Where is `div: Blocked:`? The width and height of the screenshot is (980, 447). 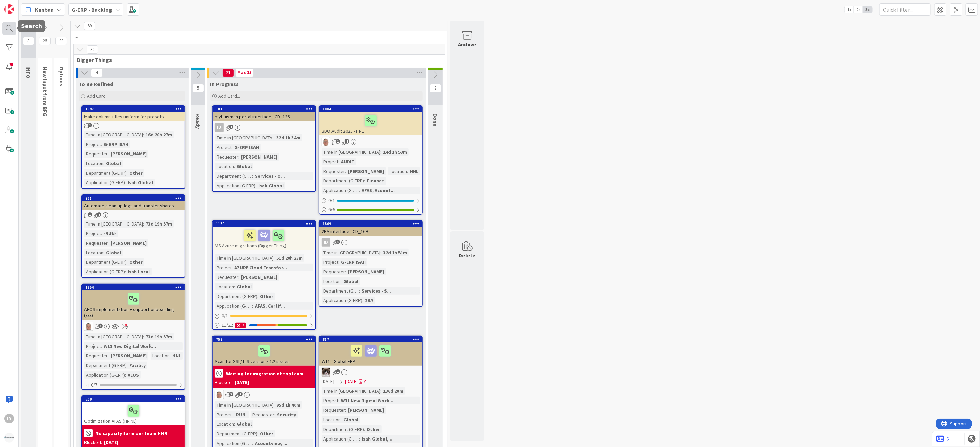 div: Blocked: is located at coordinates (224, 383).